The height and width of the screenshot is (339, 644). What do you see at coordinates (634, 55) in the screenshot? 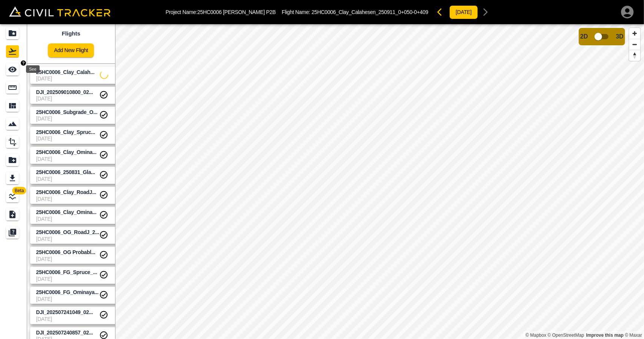
I see `button: Reset bearing to north` at bounding box center [634, 55].